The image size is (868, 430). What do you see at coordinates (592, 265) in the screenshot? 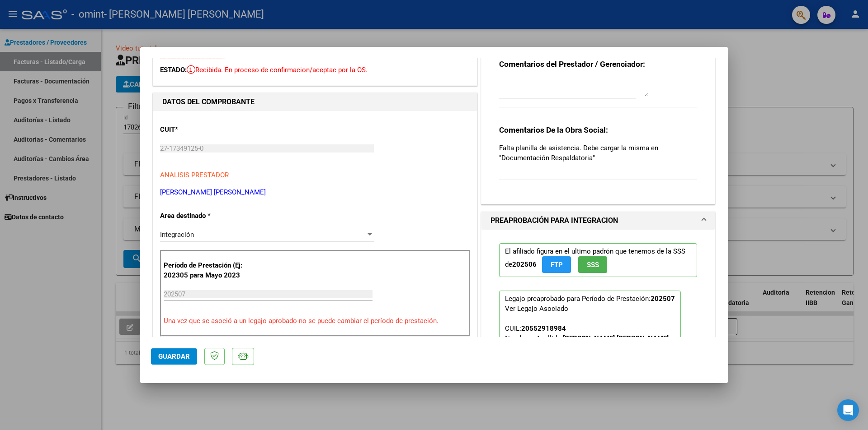
I see `span: SSS` at bounding box center [592, 265].